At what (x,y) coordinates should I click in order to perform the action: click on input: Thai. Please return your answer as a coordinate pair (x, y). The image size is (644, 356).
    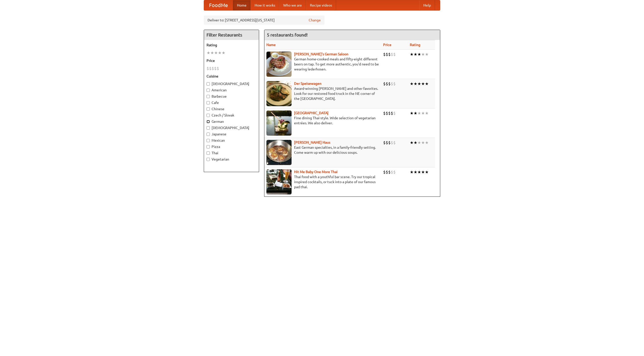
    Looking at the image, I should click on (208, 153).